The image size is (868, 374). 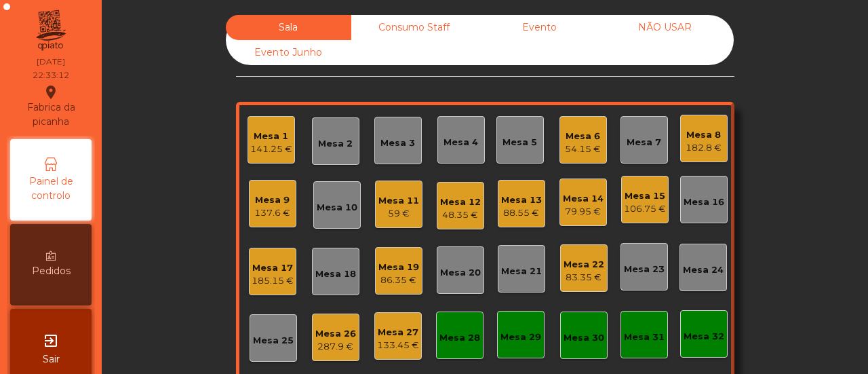 What do you see at coordinates (704, 337) in the screenshot?
I see `div: Mesa 32` at bounding box center [704, 337].